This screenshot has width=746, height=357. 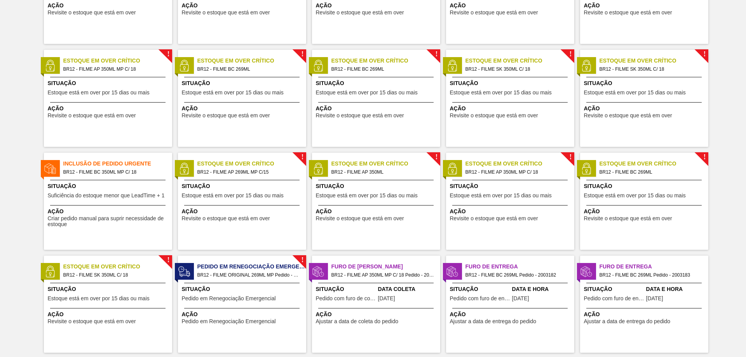 What do you see at coordinates (118, 164) in the screenshot?
I see `span: Inclusão de Pedido Urgente` at bounding box center [118, 164].